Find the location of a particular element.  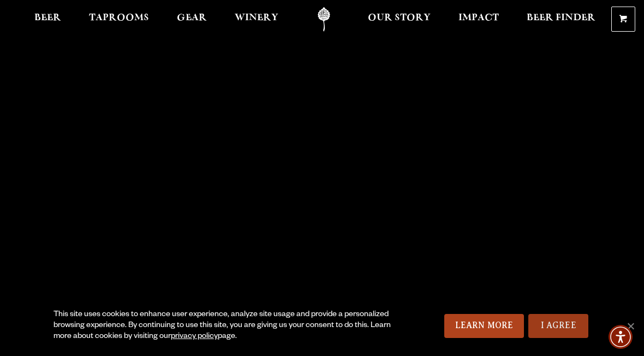

a: Odell Home is located at coordinates (324, 19).